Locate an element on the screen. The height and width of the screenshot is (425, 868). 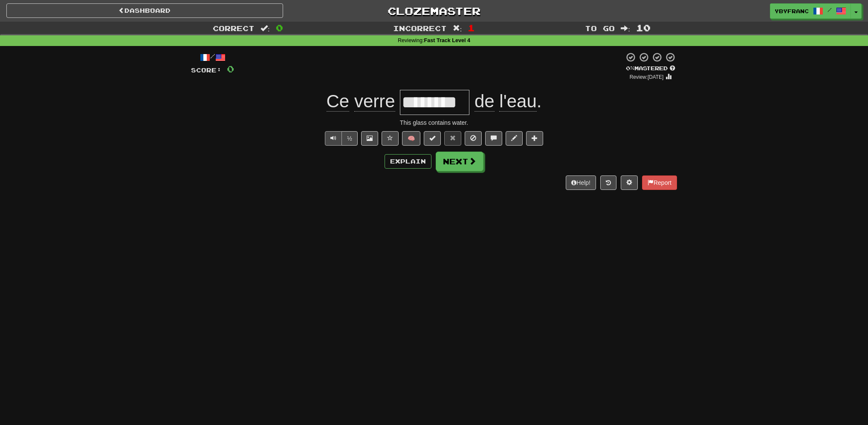
span: Incorrect is located at coordinates (420, 28).